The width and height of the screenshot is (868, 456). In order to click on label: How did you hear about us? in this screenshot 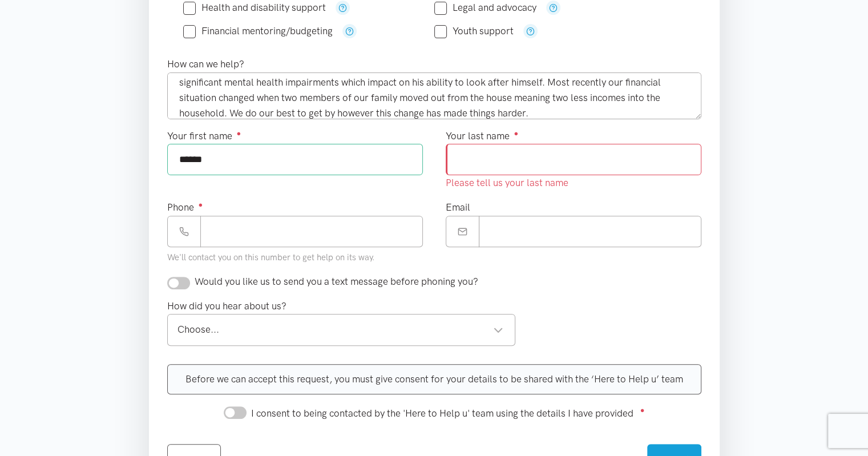, I will do `click(227, 306)`.